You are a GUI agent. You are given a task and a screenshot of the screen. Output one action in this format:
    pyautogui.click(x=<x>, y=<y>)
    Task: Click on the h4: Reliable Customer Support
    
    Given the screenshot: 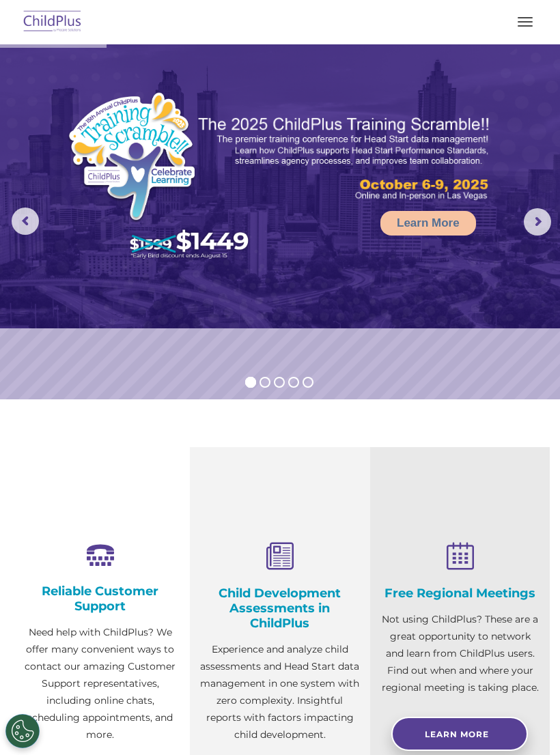 What is the action you would take?
    pyautogui.click(x=99, y=599)
    